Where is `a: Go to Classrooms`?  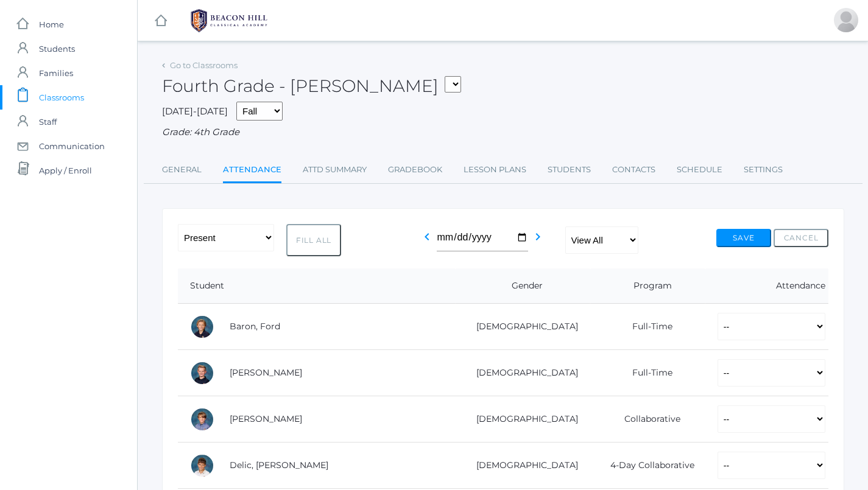
a: Go to Classrooms is located at coordinates (204, 65).